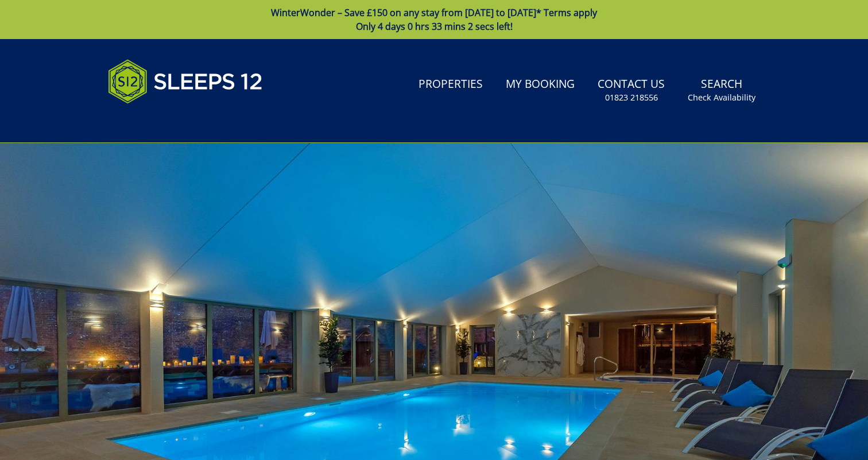 The width and height of the screenshot is (868, 460). What do you see at coordinates (632, 98) in the screenshot?
I see `small: 01823 218556` at bounding box center [632, 98].